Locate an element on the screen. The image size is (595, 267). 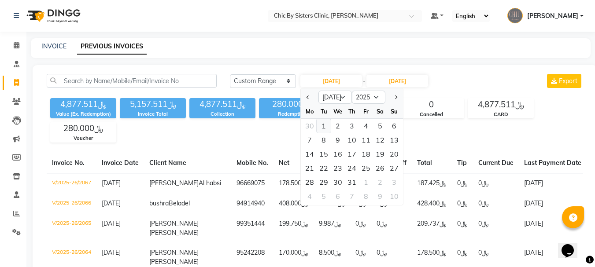
div: Wednesday, July 23, 2025 is located at coordinates (338, 168).